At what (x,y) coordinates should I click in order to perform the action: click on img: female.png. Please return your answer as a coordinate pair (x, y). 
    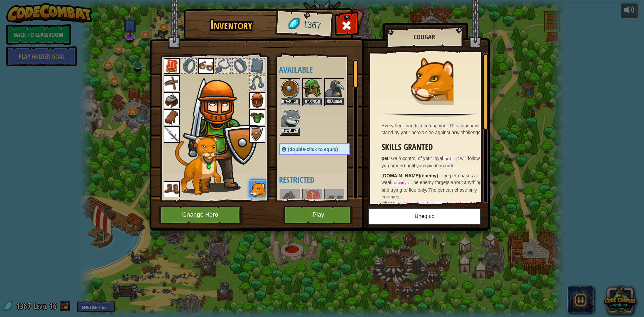
    Looking at the image, I should click on (221, 130).